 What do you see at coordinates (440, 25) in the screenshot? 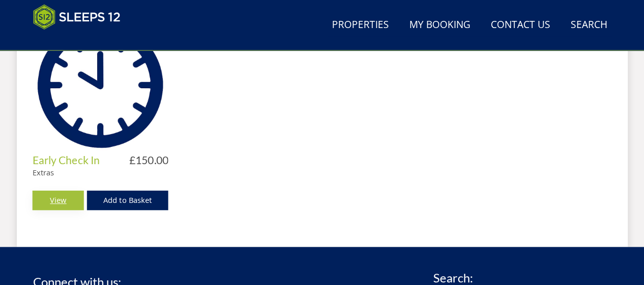
I see `a: My Booking` at bounding box center [440, 25].